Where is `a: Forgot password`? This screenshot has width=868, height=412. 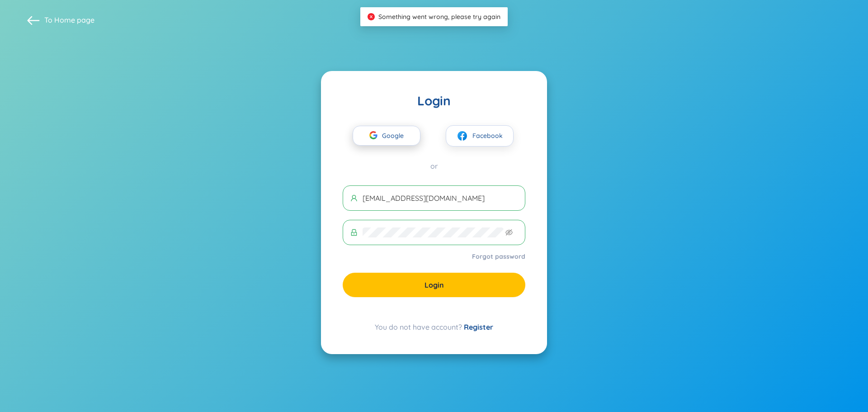 a: Forgot password is located at coordinates (498, 256).